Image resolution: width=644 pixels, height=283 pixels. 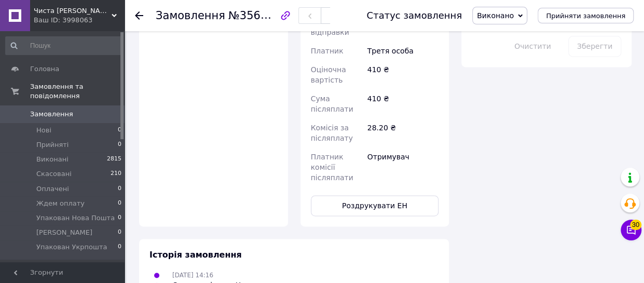 I want to click on span: Упакован Нова Пошта, so click(x=75, y=218).